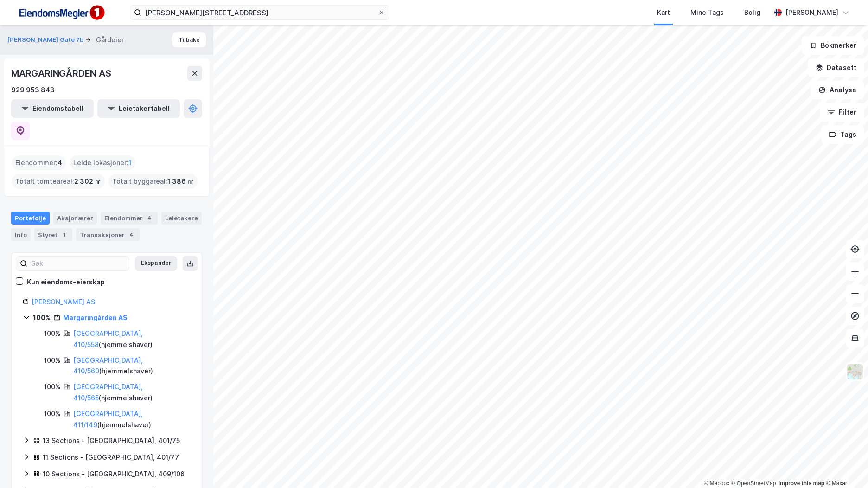  What do you see at coordinates (153, 182) in the screenshot?
I see `div: Totalt byggareal :` at bounding box center [153, 182].